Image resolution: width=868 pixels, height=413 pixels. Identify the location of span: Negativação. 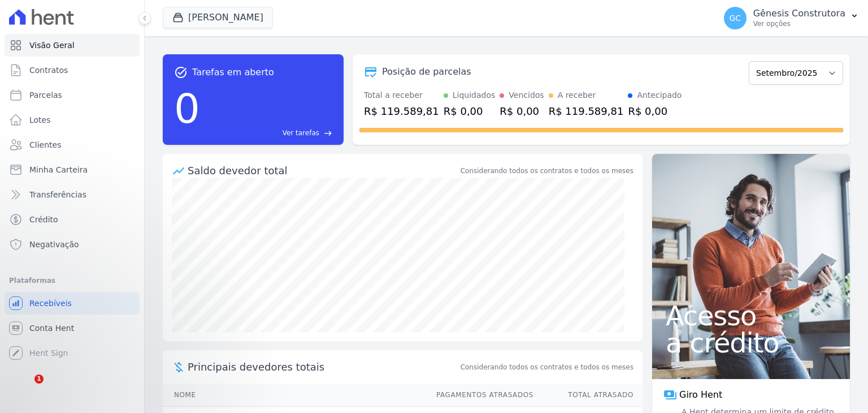
(54, 244).